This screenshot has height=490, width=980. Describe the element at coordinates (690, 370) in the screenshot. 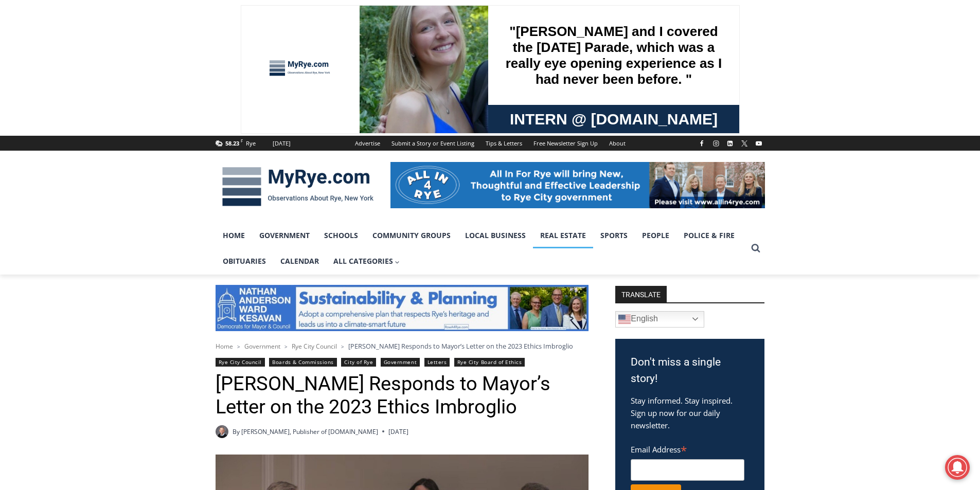

I see `h3: Don't miss a single story!` at that location.